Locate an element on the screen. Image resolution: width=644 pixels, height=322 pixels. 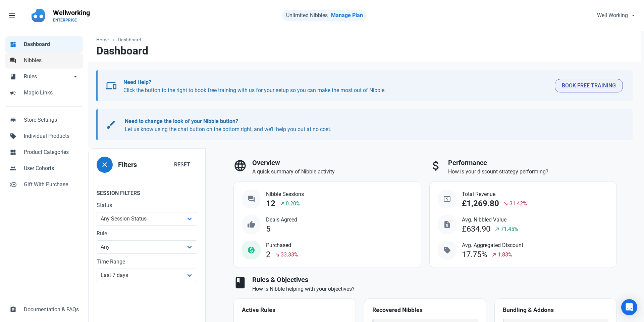
span: campaign is located at coordinates (13, 92).